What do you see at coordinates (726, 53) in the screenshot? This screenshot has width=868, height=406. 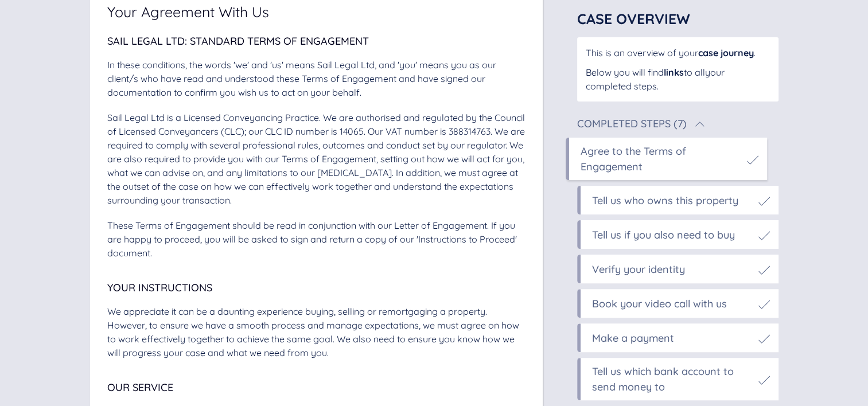 I see `span: case journey` at bounding box center [726, 53].